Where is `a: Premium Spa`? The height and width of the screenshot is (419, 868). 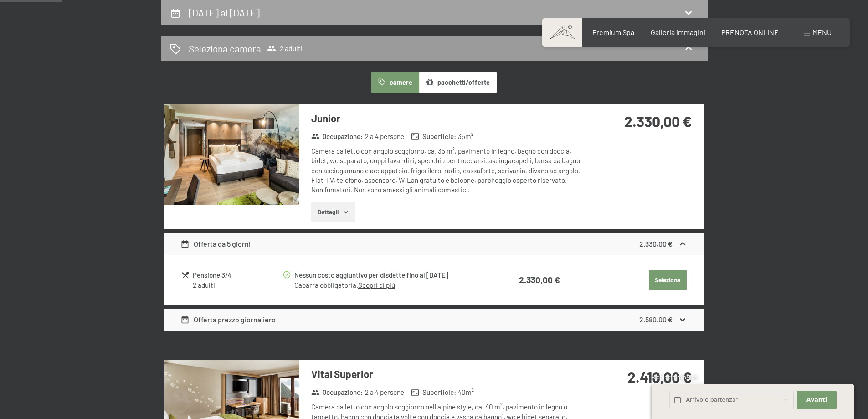 a: Premium Spa is located at coordinates (613, 32).